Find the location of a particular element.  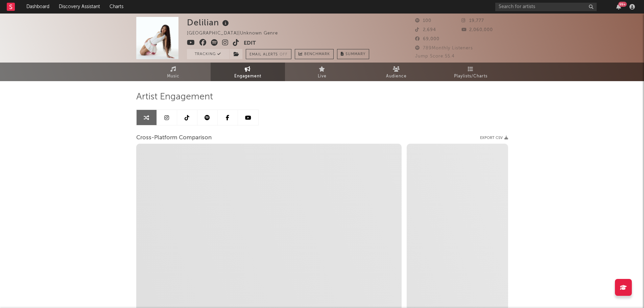

a: Music is located at coordinates (174, 72).